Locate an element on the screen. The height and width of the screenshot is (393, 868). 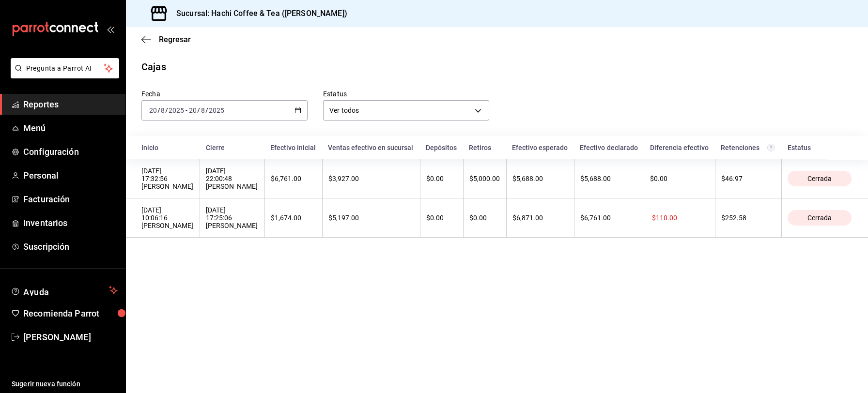
div: -$110.00 is located at coordinates (679, 218).